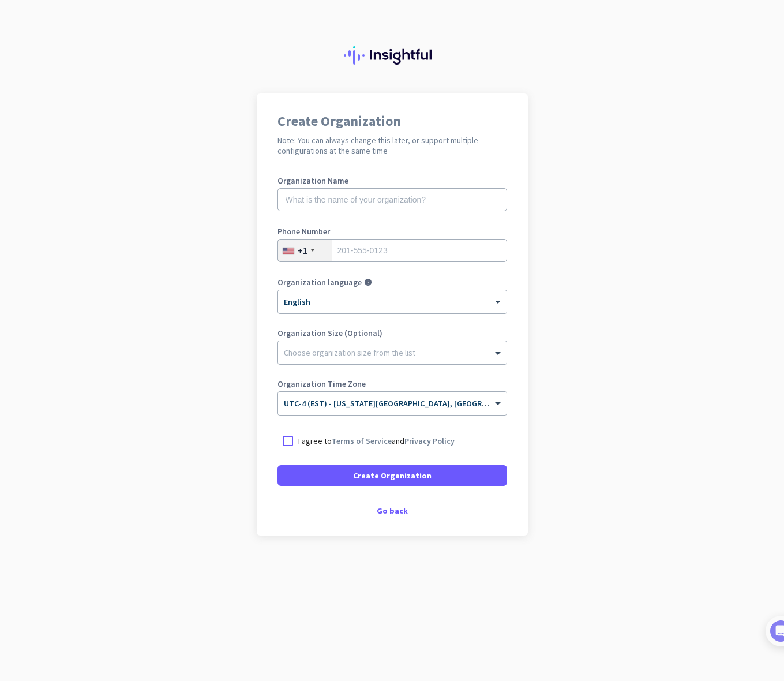 This screenshot has width=784, height=681. I want to click on img: Insightful, so click(392, 56).